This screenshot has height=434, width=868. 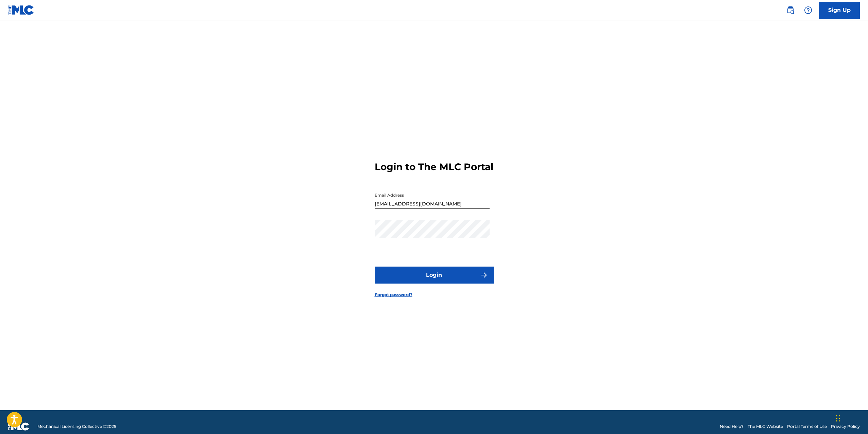 What do you see at coordinates (765, 426) in the screenshot?
I see `a: The MLC Website` at bounding box center [765, 426].